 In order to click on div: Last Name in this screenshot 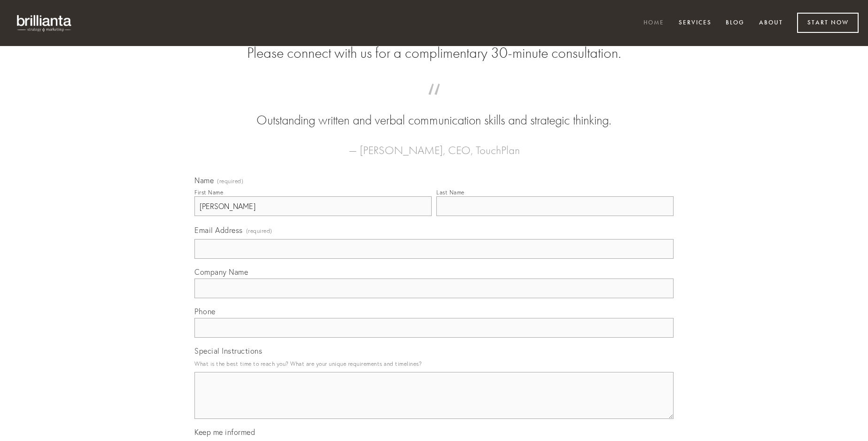, I will do `click(450, 192)`.